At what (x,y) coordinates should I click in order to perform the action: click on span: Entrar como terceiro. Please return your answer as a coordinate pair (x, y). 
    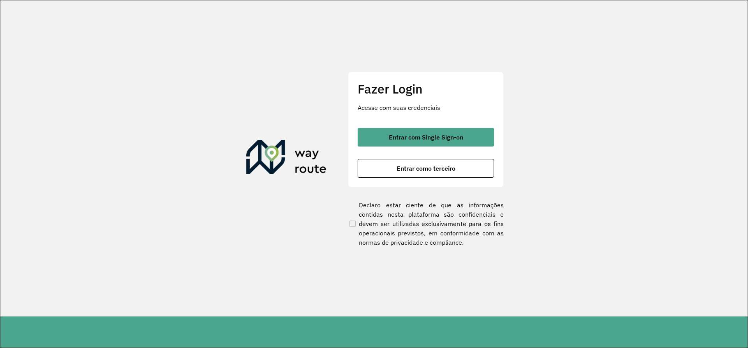
    Looking at the image, I should click on (426, 168).